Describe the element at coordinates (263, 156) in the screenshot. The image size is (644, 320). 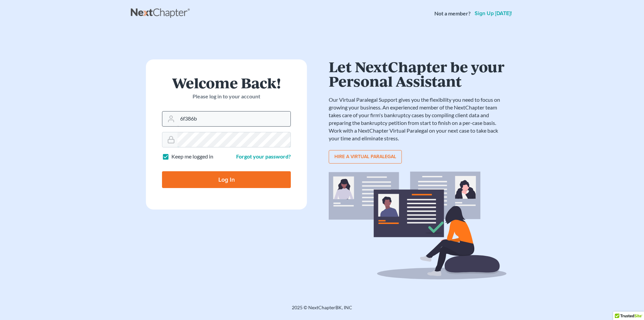
I see `a: Forgot your password?` at that location.